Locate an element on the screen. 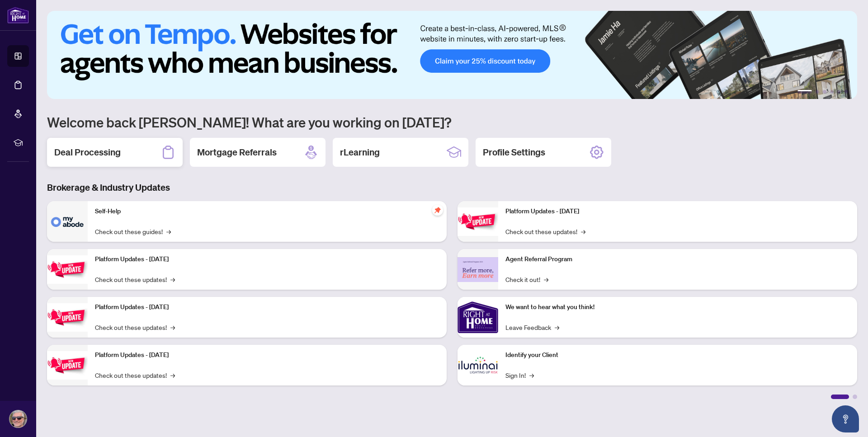 Image resolution: width=868 pixels, height=437 pixels. h2: Mortgage Referrals is located at coordinates (237, 152).